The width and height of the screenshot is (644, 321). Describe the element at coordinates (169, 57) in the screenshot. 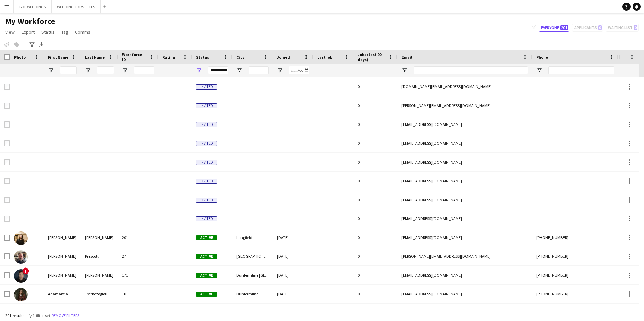

I see `span: Rating` at that location.